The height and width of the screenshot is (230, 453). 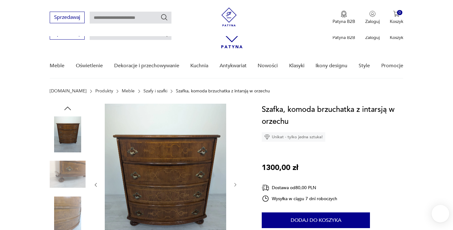 What do you see at coordinates (280, 168) in the screenshot?
I see `p: 1300,00 zł` at bounding box center [280, 168].